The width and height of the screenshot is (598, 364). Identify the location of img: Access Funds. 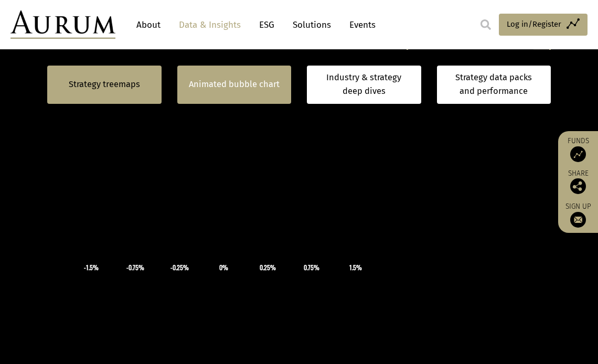
(579, 155).